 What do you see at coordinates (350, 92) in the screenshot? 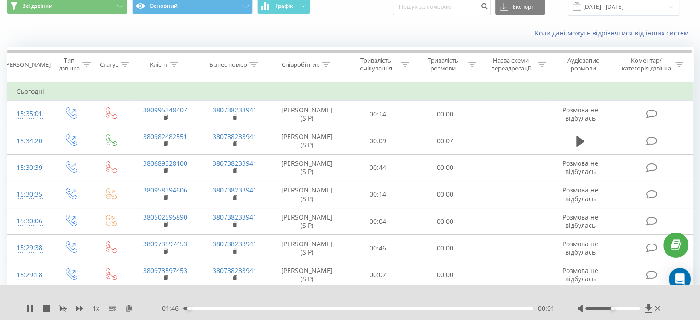
I see `td: Сьогодні` at bounding box center [350, 92].